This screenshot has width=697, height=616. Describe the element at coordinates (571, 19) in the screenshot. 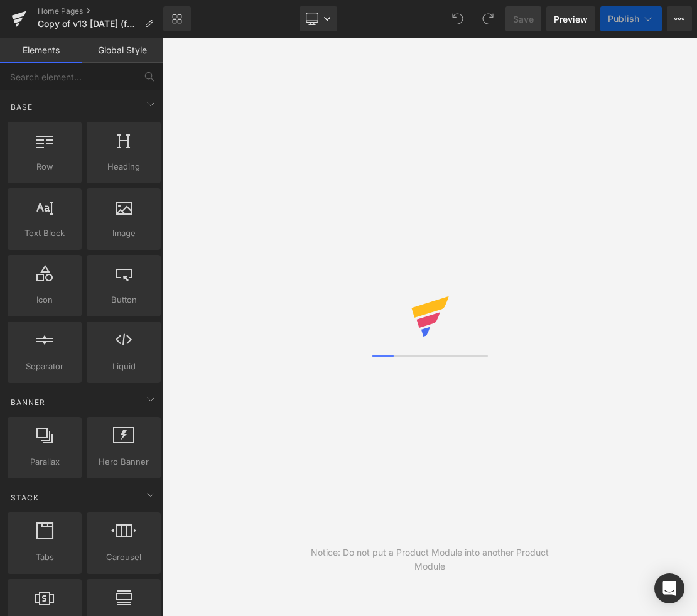

I see `a: Preview` at that location.